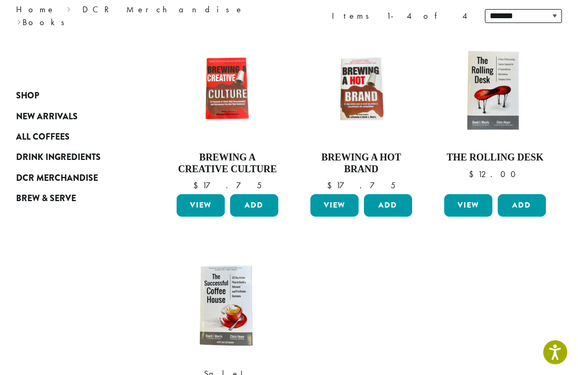  I want to click on span: New Arrivals, so click(47, 117).